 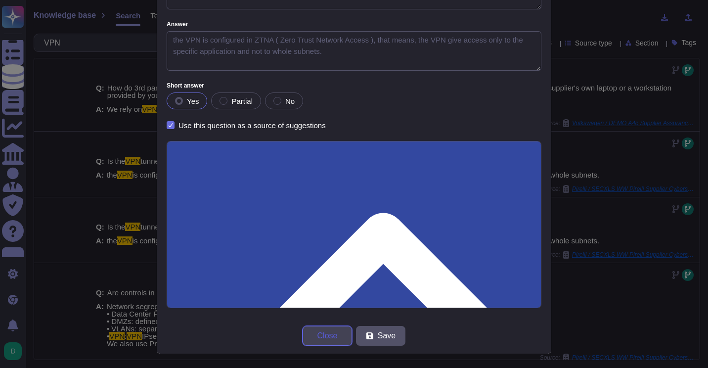 What do you see at coordinates (193, 101) in the screenshot?
I see `span: Yes` at bounding box center [193, 101].